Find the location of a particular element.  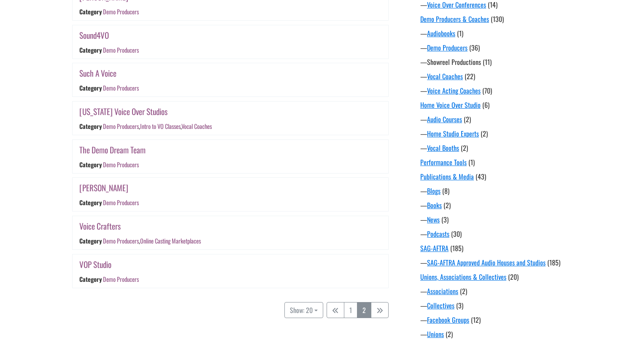

span: (22) is located at coordinates (470, 76).